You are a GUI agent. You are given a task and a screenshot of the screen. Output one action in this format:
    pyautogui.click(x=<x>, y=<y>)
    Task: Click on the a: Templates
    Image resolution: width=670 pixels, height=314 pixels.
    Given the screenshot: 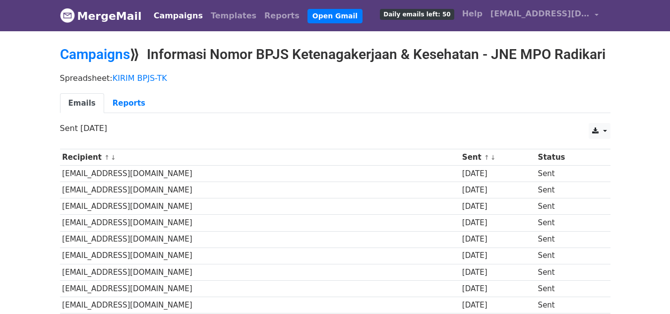 What is the action you would take?
    pyautogui.click(x=234, y=16)
    